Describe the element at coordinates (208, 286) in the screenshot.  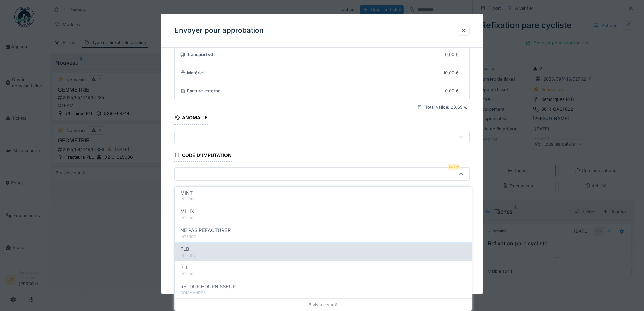
I see `span: RETOUR FOURNISSEUR` at that location.